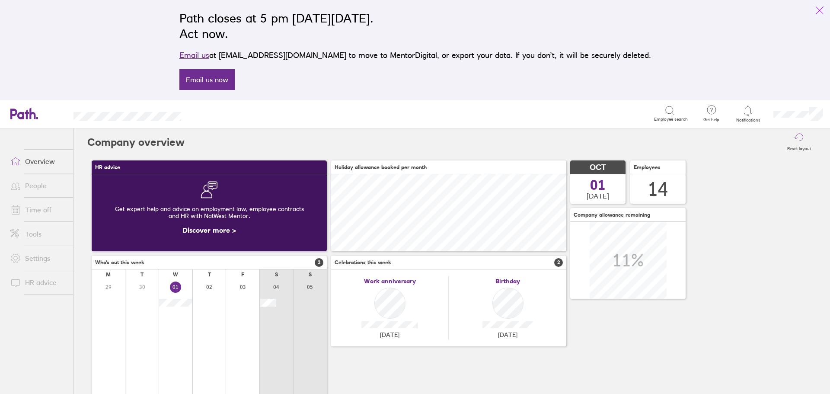 Image resolution: width=830 pixels, height=394 pixels. I want to click on div: M, so click(108, 275).